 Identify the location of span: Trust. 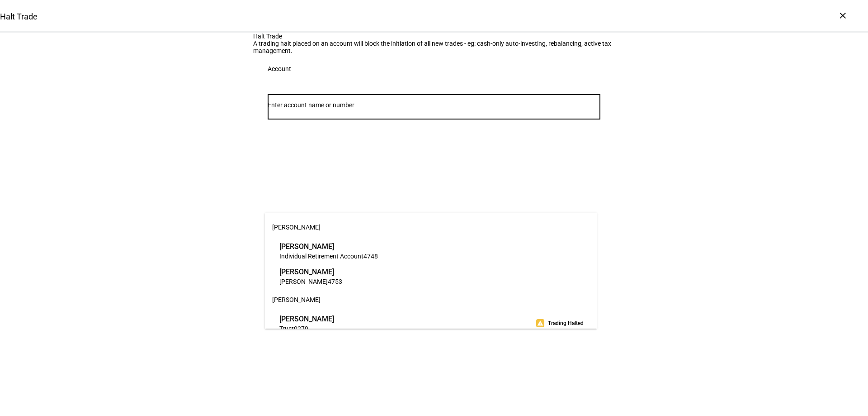
(287, 329).